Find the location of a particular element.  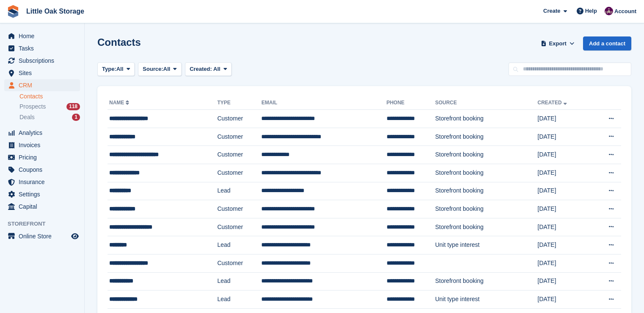

span: Source: is located at coordinates (153, 69).